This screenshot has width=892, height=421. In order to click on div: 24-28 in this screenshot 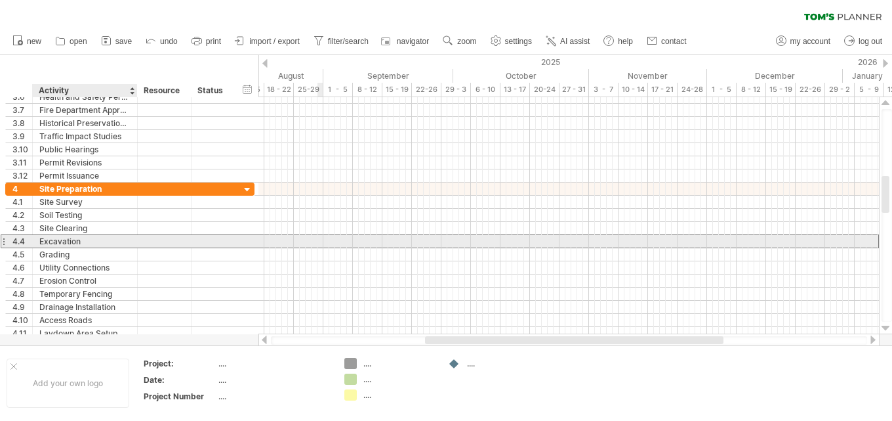, I will do `click(692, 89)`.